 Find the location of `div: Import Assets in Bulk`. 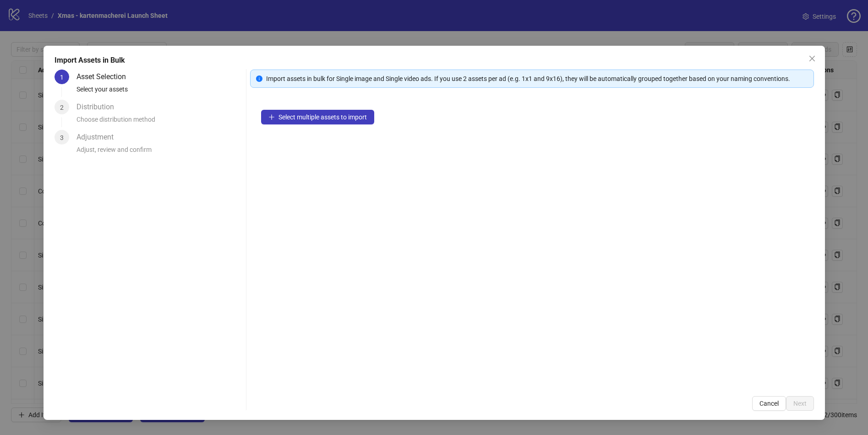

div: Import Assets in Bulk is located at coordinates (434, 60).